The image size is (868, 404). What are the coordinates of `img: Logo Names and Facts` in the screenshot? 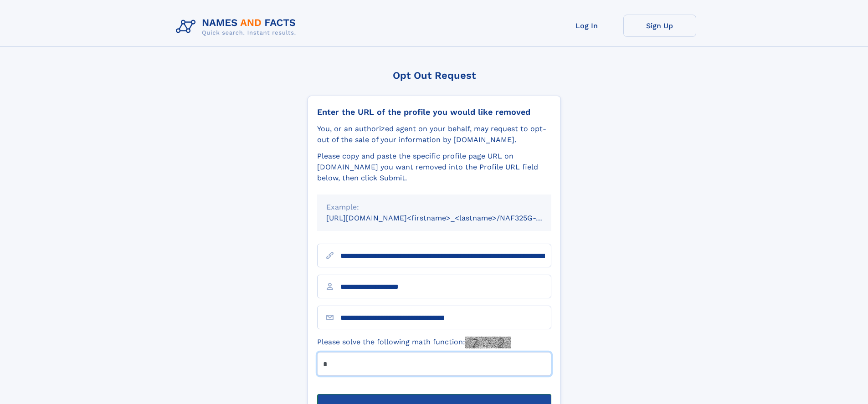 It's located at (238, 27).